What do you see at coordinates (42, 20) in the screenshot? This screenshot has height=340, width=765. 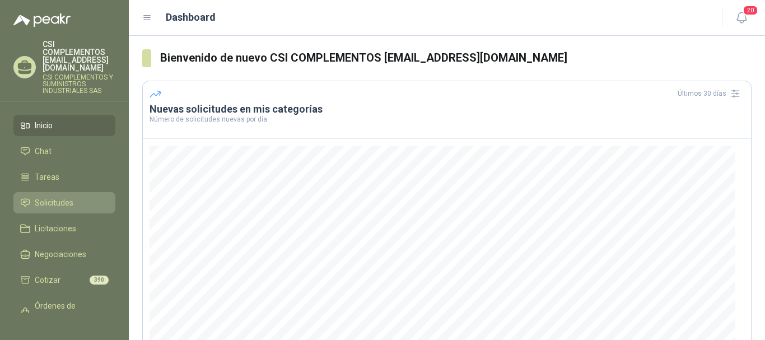 I see `img: Logo peakr` at bounding box center [42, 20].